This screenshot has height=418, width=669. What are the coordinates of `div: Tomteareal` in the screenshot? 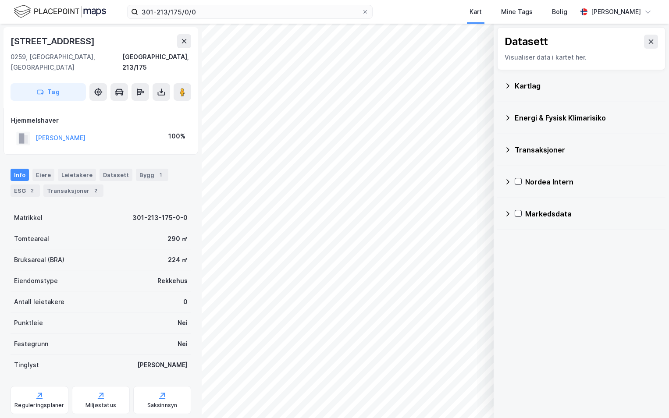 It's located at (32, 239).